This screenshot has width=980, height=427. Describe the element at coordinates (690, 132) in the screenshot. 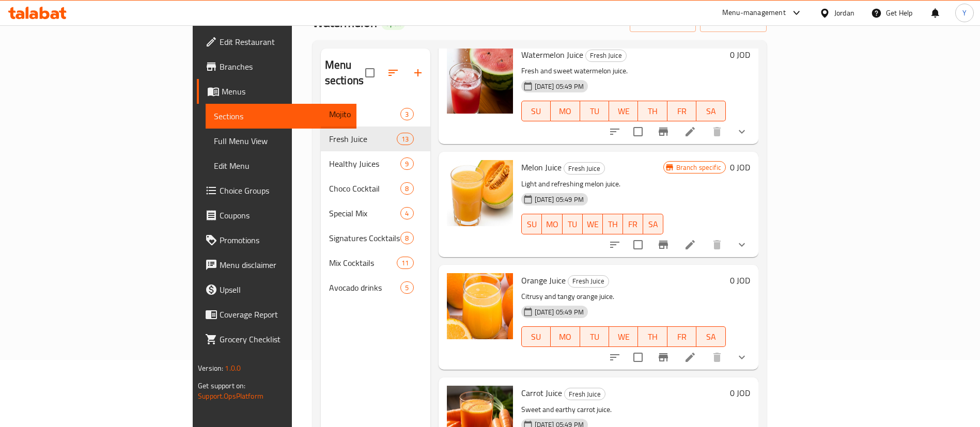

I see `a: Edit menu item` at that location.